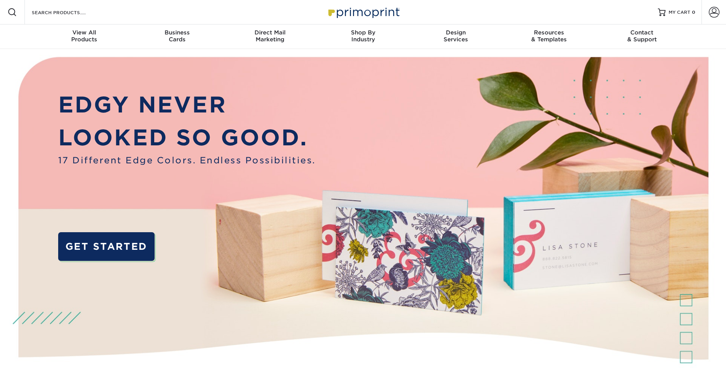 This screenshot has height=368, width=726. What do you see at coordinates (549, 37) in the screenshot?
I see `a: Resources& Templates` at bounding box center [549, 37].